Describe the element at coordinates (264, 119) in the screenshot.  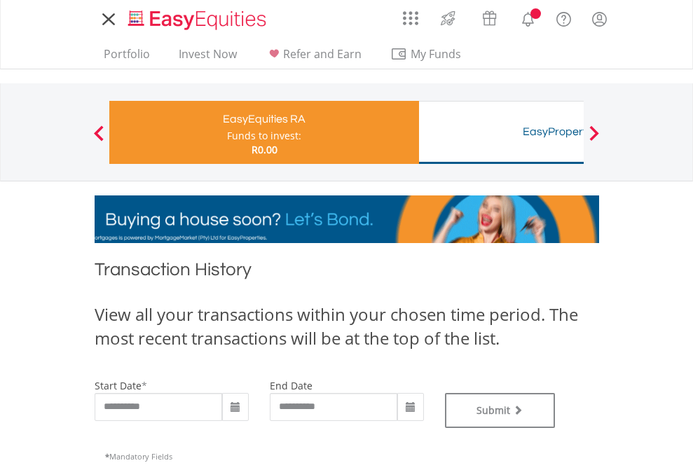
I see `div: EasyEquities RA` at that location.